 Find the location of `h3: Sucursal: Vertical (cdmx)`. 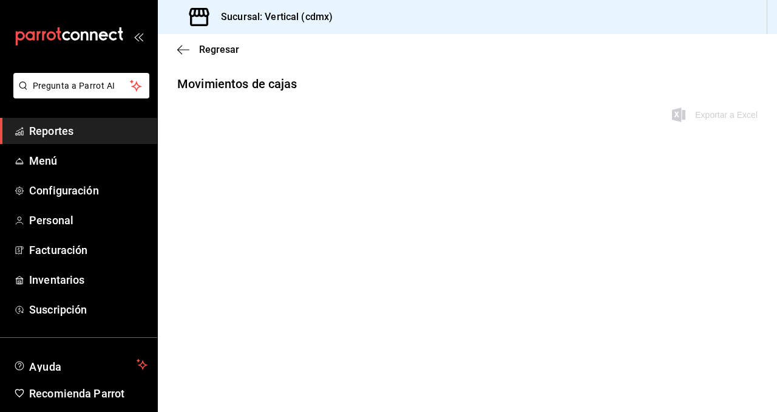

h3: Sucursal: Vertical (cdmx) is located at coordinates (272, 17).